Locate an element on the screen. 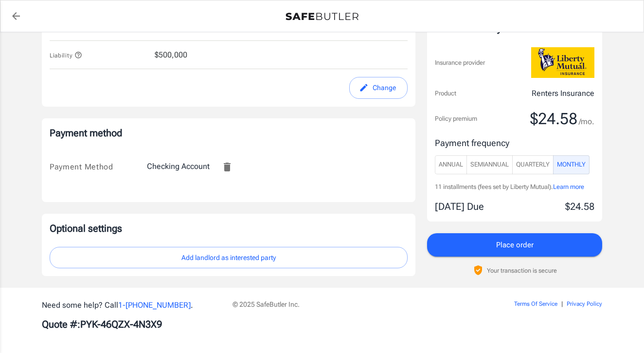 The image size is (644, 353). p: Product is located at coordinates (445, 93).